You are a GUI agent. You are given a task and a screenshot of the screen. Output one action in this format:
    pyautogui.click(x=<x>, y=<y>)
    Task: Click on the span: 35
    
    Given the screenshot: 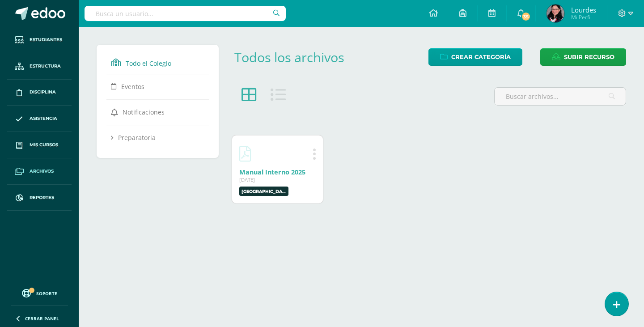 What is the action you would take?
    pyautogui.click(x=526, y=16)
    